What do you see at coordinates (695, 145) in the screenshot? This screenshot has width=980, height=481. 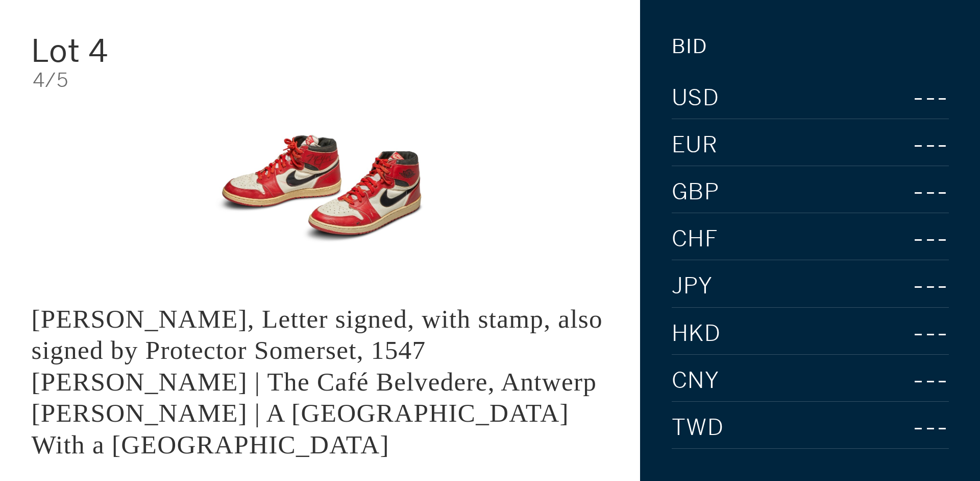 I see `span: EUR` at bounding box center [695, 145].